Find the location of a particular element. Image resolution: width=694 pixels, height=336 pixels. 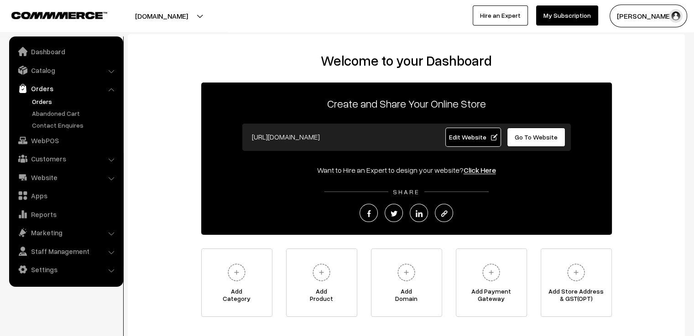

a: Add Store Address& GST(OPT) is located at coordinates (576, 283).